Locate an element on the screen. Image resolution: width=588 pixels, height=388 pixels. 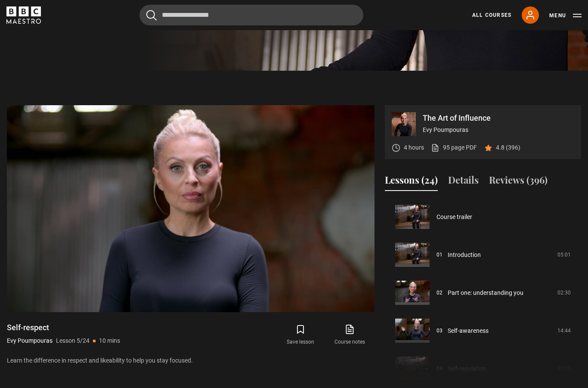
p: 10 mins is located at coordinates (109, 340).